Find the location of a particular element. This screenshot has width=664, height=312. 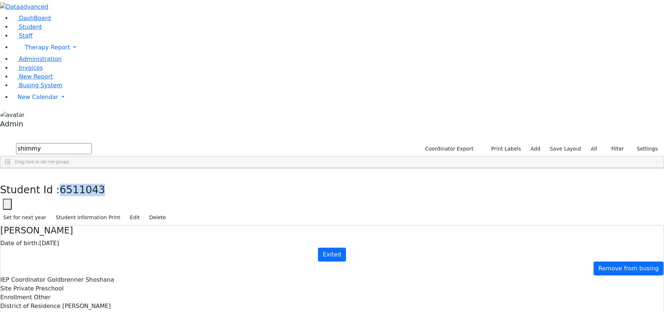

span: Student is located at coordinates (30, 27).